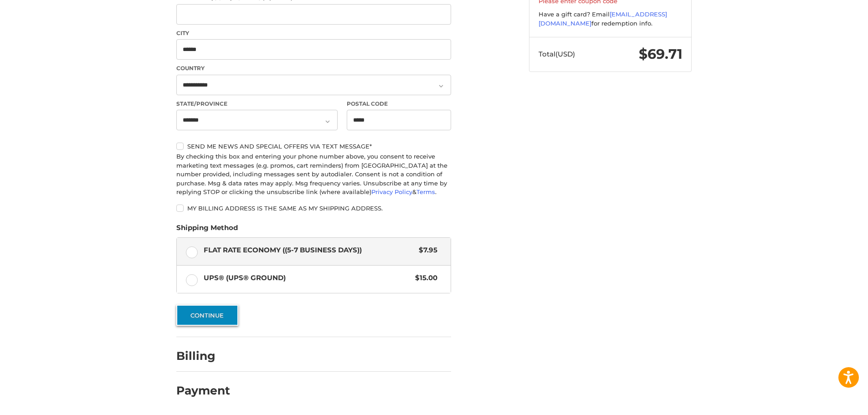 Image resolution: width=868 pixels, height=415 pixels. I want to click on a: Privacy Policy, so click(392, 192).